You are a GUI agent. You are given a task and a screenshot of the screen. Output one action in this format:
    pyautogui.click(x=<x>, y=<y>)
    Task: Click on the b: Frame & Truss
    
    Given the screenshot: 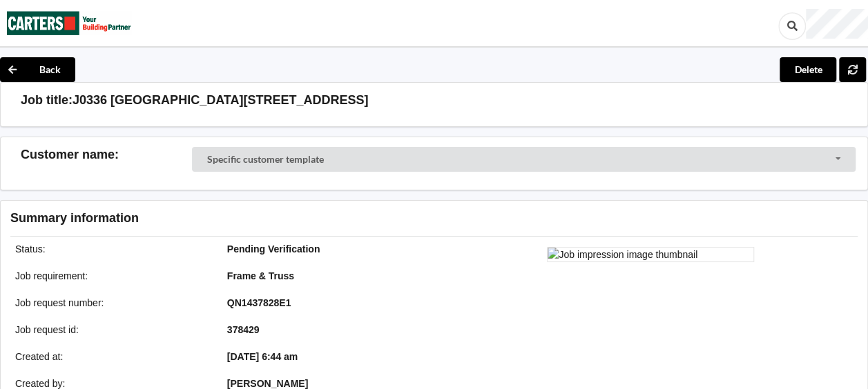 What is the action you would take?
    pyautogui.click(x=260, y=276)
    